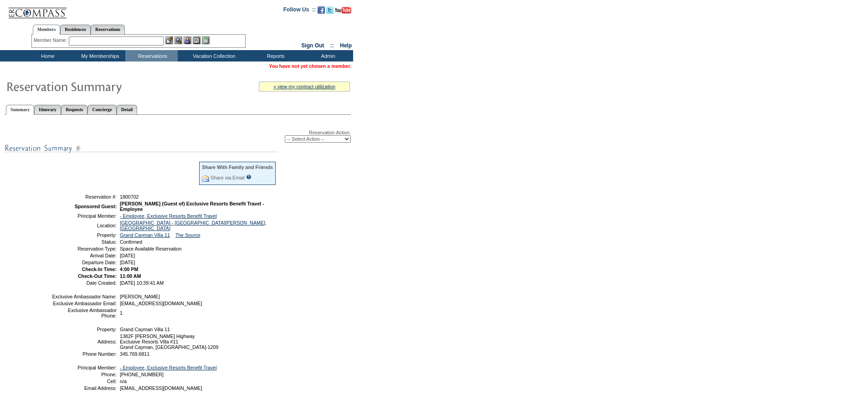  What do you see at coordinates (321, 10) in the screenshot?
I see `img: Become our fan on Facebook` at bounding box center [321, 10].